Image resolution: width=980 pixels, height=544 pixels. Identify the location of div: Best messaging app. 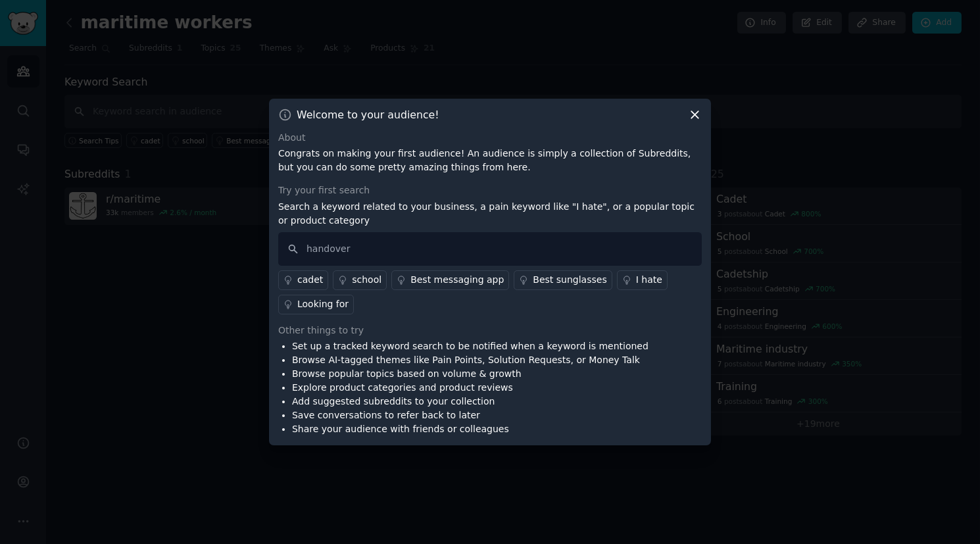
(457, 279).